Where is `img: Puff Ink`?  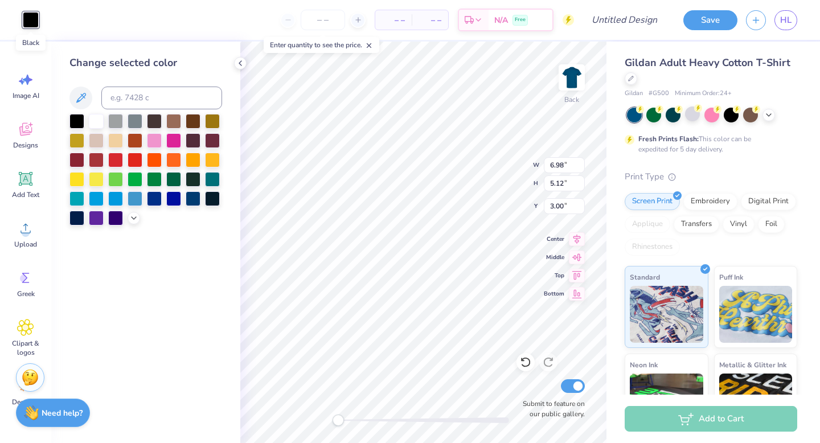
img: Puff Ink is located at coordinates (756, 314).